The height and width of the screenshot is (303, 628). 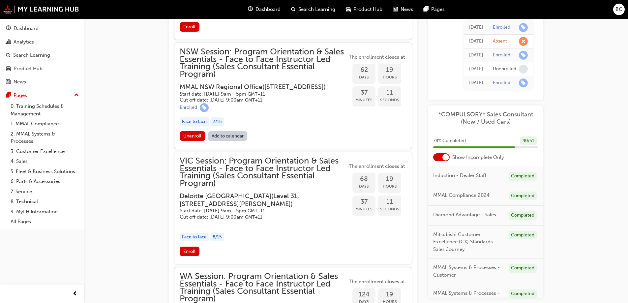 I want to click on span: VIC Session: Program Orientation & Sales Essentials - Face to Face Instructor Led Training (Sales..., so click(x=263, y=172).